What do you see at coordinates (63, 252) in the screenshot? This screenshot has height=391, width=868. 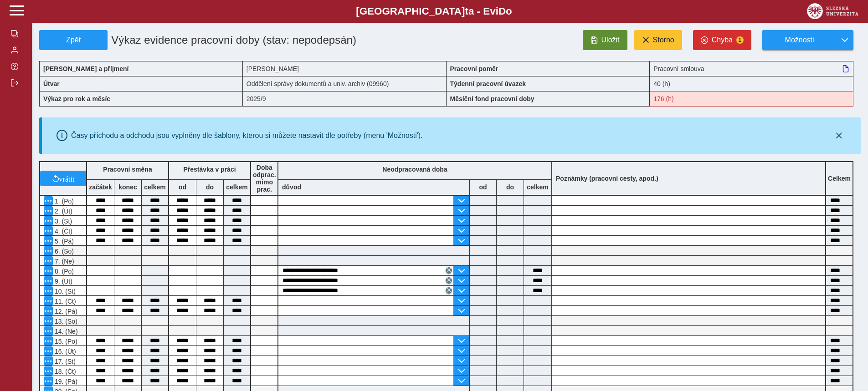 I see `span: 6. (So)` at bounding box center [63, 252].